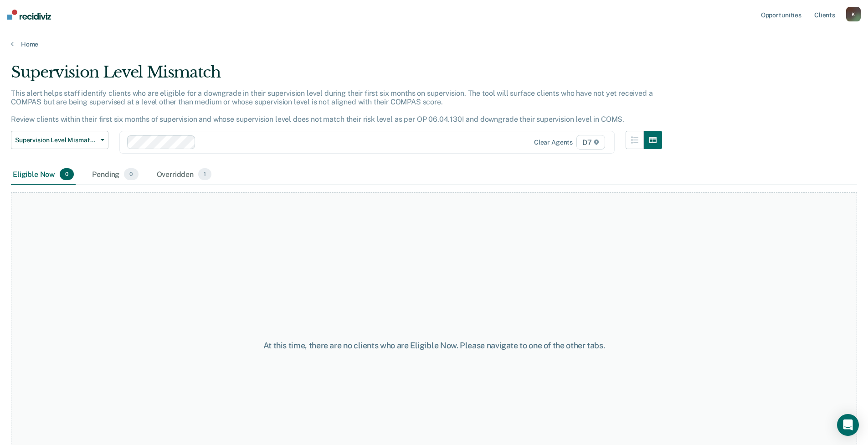 This screenshot has height=445, width=868. Describe the element at coordinates (553, 142) in the screenshot. I see `div: Clear agents` at that location.